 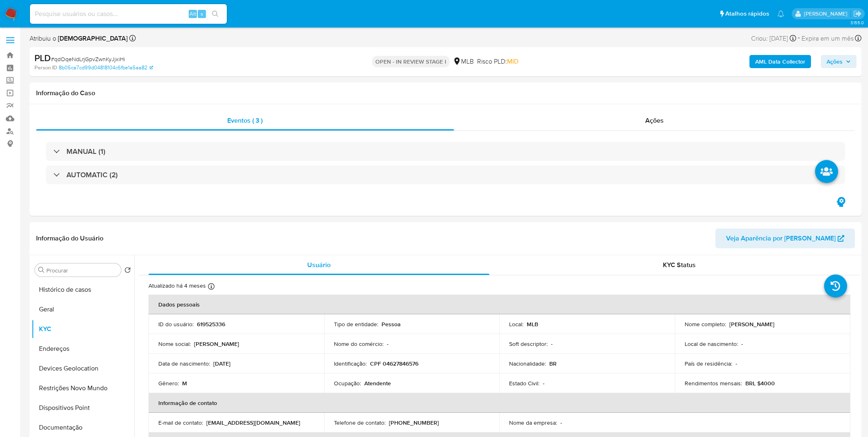 I want to click on span: Alt, so click(x=193, y=14).